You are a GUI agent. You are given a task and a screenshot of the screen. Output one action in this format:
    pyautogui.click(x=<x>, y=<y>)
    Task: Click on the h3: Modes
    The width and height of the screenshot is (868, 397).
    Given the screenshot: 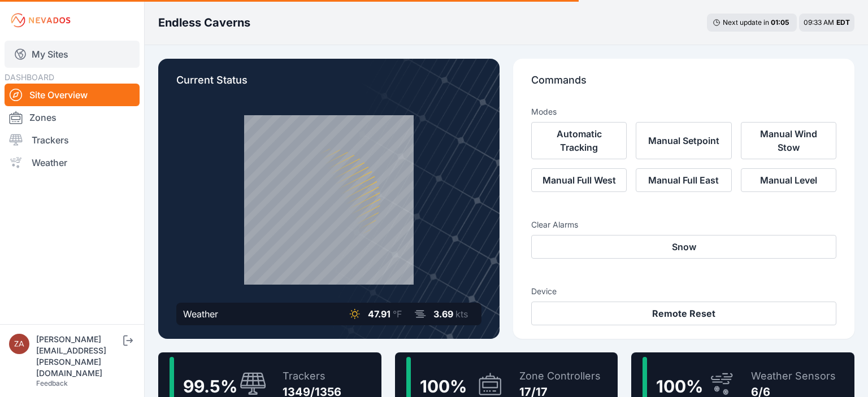 What is the action you would take?
    pyautogui.click(x=543, y=112)
    